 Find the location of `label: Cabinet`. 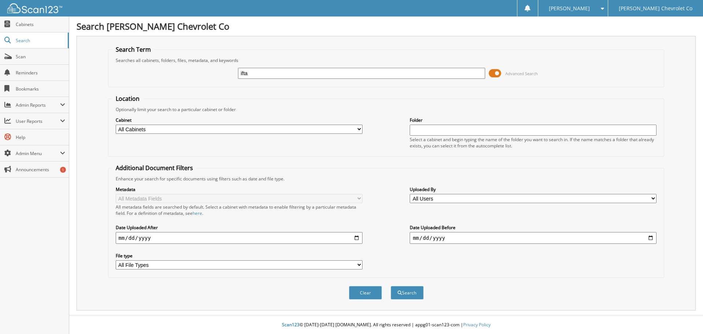

label: Cabinet is located at coordinates (239, 120).